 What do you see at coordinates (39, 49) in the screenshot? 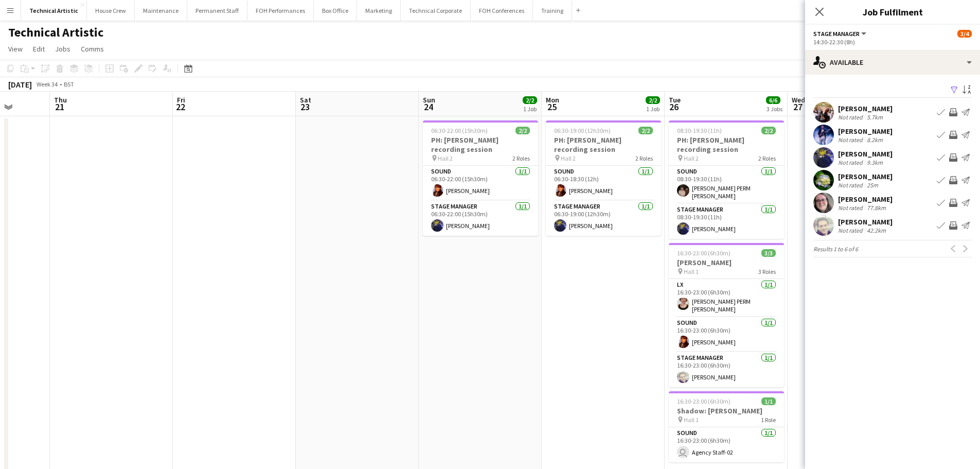
I see `a: Edit` at bounding box center [39, 49].